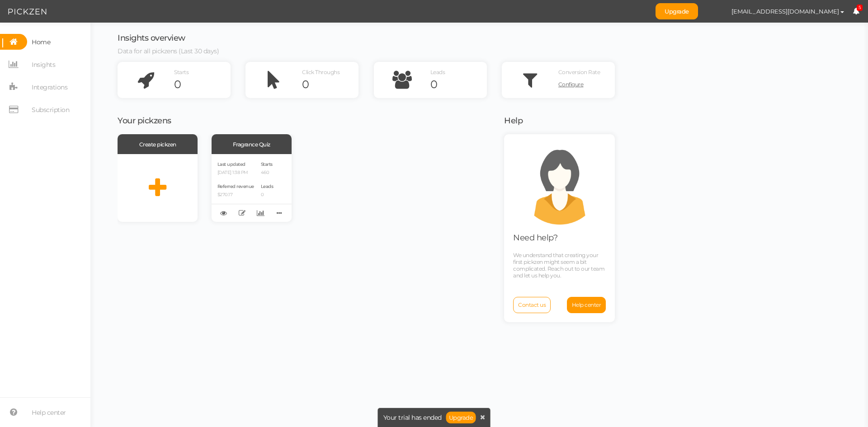 The width and height of the screenshot is (868, 427). Describe the element at coordinates (236, 186) in the screenshot. I see `span: Referred revenue` at that location.